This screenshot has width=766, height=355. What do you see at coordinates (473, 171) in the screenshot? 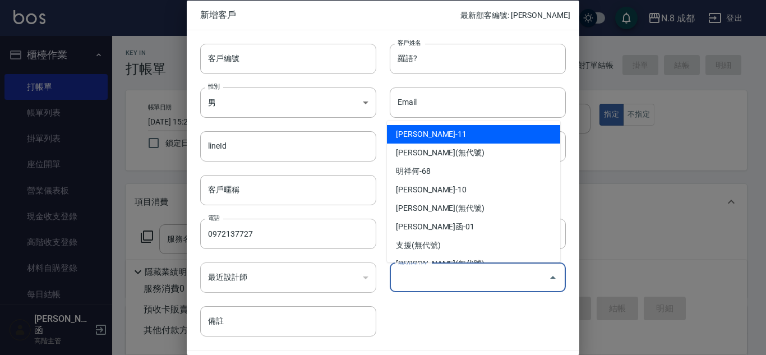
I see `li: 明祥何-68` at bounding box center [473, 171].